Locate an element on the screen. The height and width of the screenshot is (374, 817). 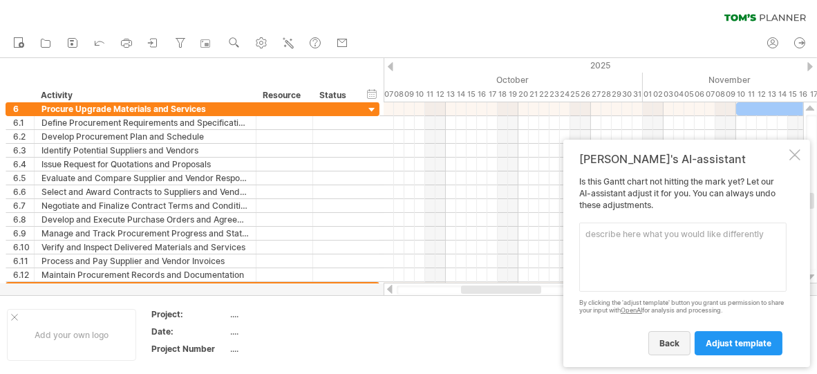
div: Sunday, 2 November 2025 is located at coordinates (658, 94).